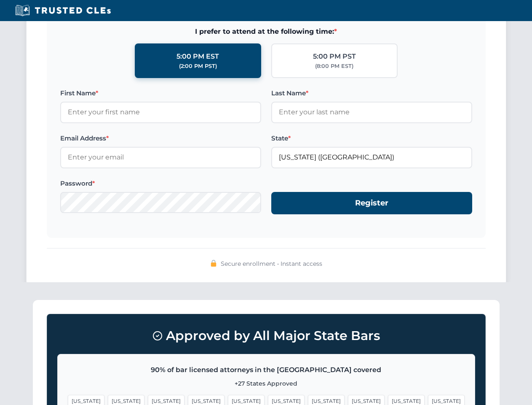 Image resolution: width=532 pixels, height=405 pixels. What do you see at coordinates (266, 383) in the screenshot?
I see `p: +27 States Approved` at bounding box center [266, 383].